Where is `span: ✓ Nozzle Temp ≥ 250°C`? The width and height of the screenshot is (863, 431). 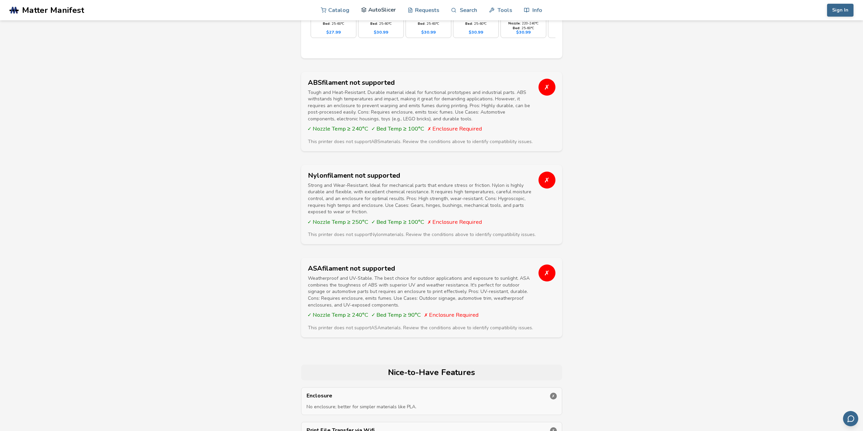
span: ✓ Nozzle Temp ≥ 250°C is located at coordinates (338, 222).